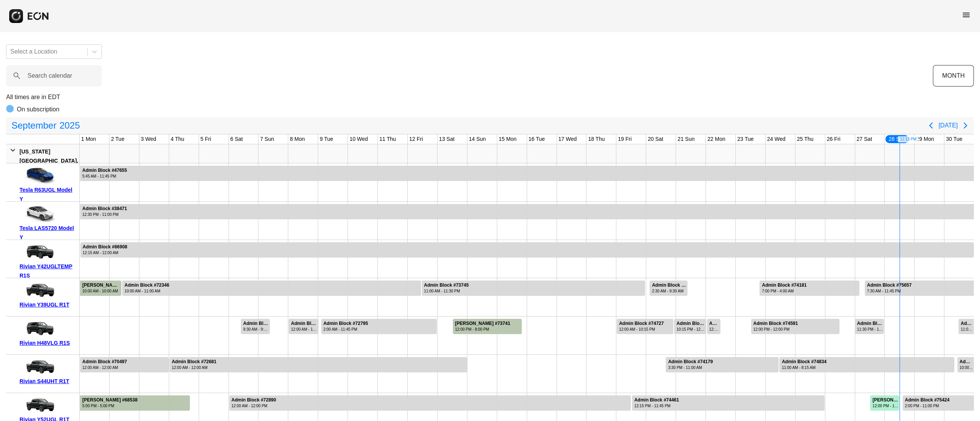  Describe the element at coordinates (45, 126) in the screenshot. I see `button: September2025` at that location.